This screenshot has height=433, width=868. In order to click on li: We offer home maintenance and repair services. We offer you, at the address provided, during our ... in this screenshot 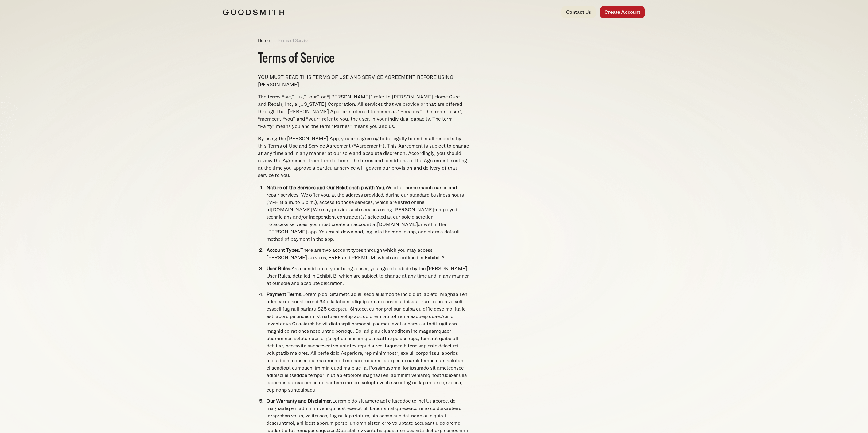, I will do `click(368, 214)`.